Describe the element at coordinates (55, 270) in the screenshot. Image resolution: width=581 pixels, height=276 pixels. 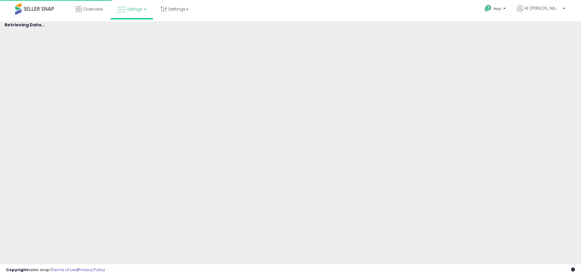
I see `div: seller snap | |` at that location.